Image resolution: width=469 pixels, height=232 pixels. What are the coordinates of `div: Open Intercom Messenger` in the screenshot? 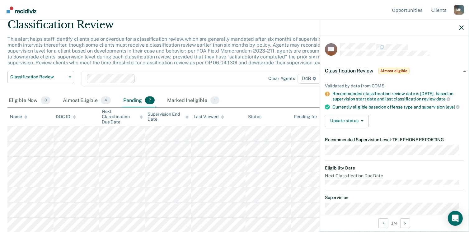 It's located at (456, 219).